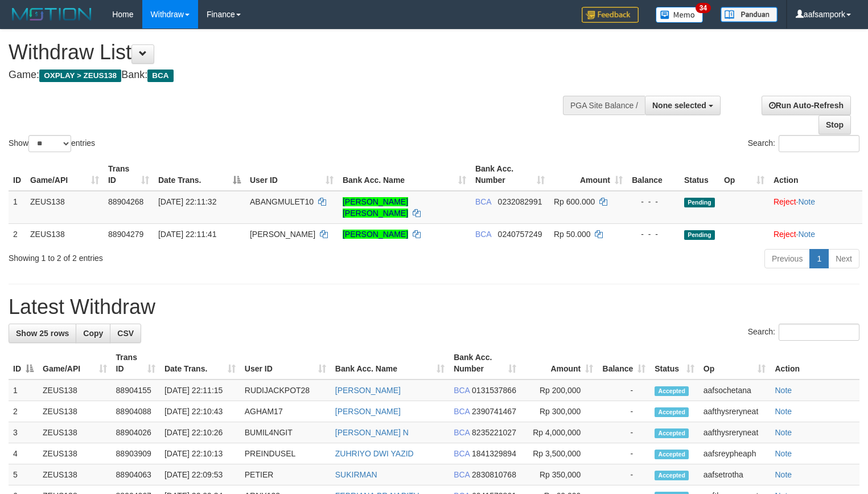 The width and height of the screenshot is (868, 494). Describe the element at coordinates (653, 174) in the screenshot. I see `th: Balance` at that location.